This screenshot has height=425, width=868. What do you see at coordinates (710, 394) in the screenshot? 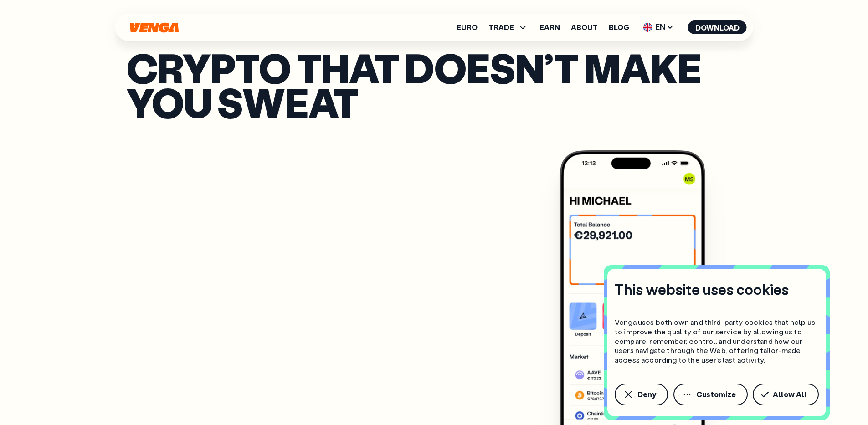
I see `button: Customize` at bounding box center [710, 394].